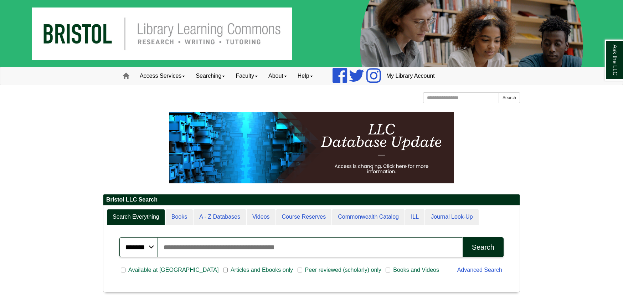  What do you see at coordinates (452, 217) in the screenshot?
I see `a: Journal Look-Up` at bounding box center [452, 217].